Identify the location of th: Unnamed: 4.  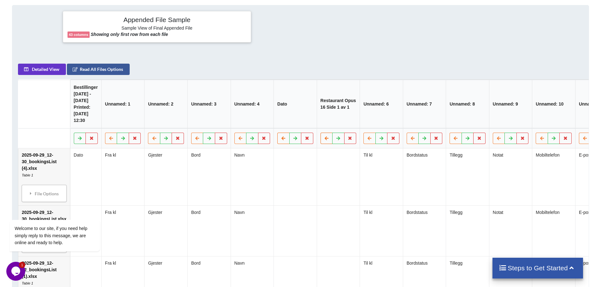
(252, 104).